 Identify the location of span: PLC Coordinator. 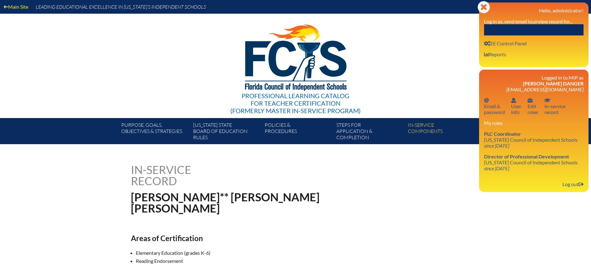
(503, 134).